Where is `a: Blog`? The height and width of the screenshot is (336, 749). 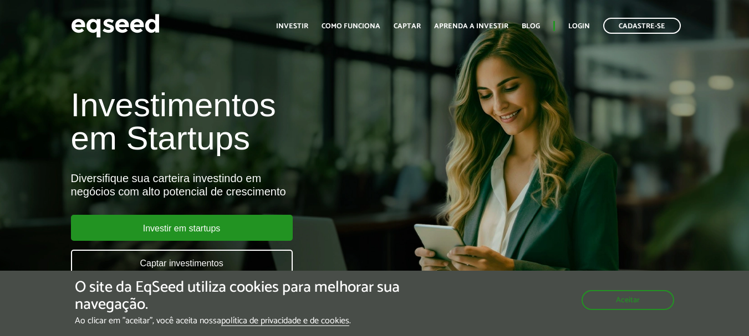 a: Blog is located at coordinates (530, 26).